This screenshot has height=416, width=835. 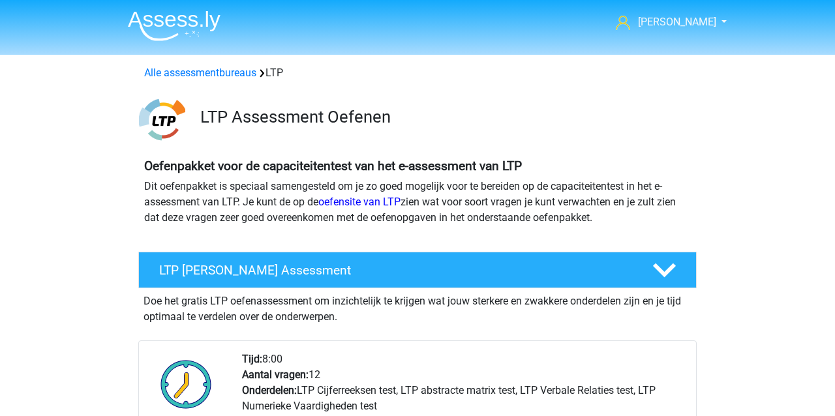 What do you see at coordinates (275, 374) in the screenshot?
I see `b: Aantal vragen:` at bounding box center [275, 374].